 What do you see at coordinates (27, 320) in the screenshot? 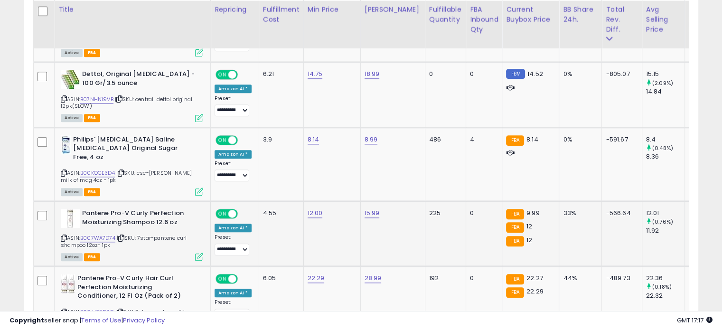
I see `strong: Copyright` at bounding box center [27, 320].